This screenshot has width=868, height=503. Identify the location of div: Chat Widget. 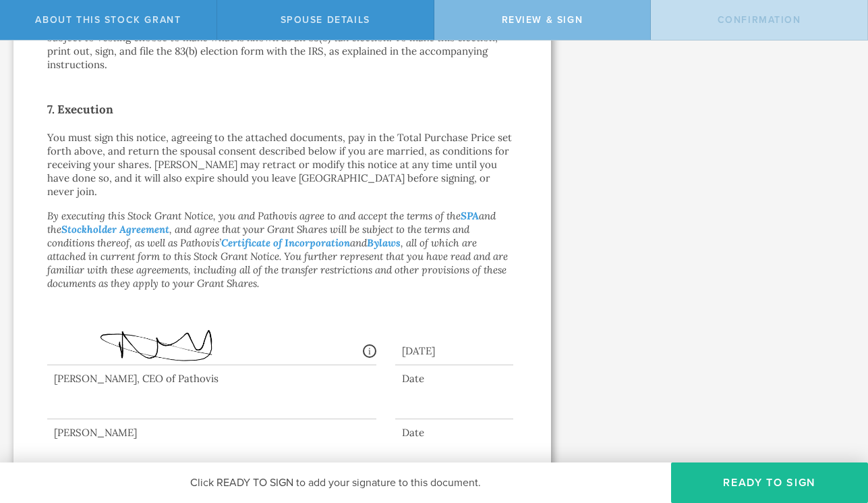
(834, 430).